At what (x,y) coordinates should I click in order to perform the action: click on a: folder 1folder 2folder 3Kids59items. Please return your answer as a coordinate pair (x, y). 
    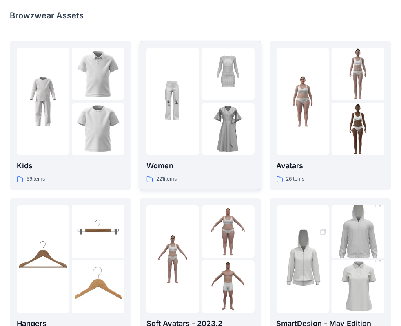
    Looking at the image, I should click on (71, 115).